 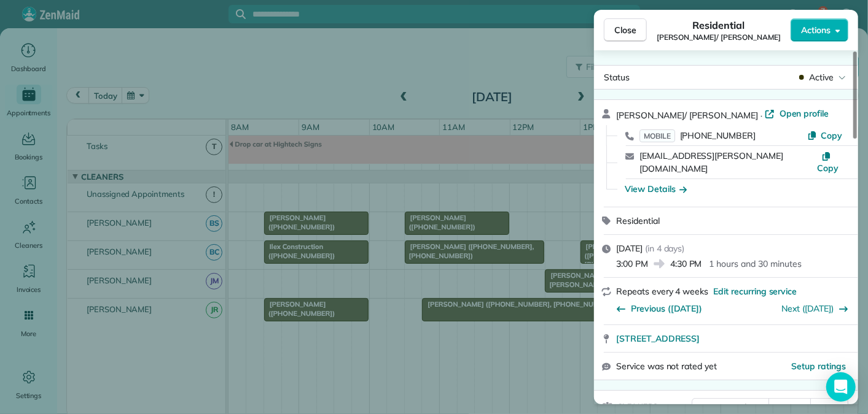 I want to click on span: 3:00 PM, so click(x=632, y=264).